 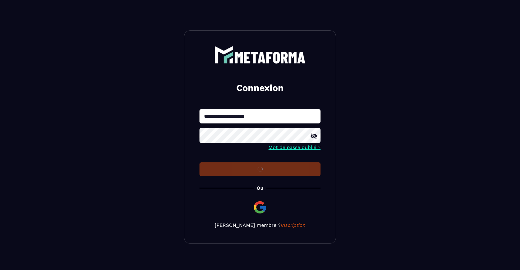 What do you see at coordinates (260, 55) in the screenshot?
I see `a: logo` at bounding box center [260, 55].